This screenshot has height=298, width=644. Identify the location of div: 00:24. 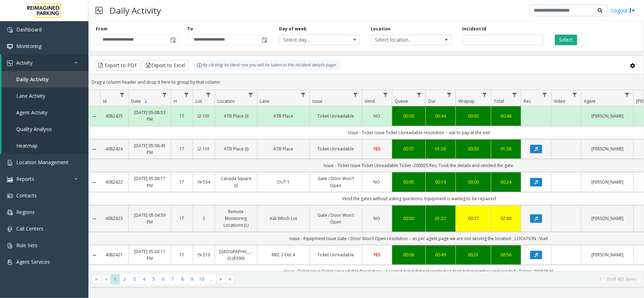
(506, 182).